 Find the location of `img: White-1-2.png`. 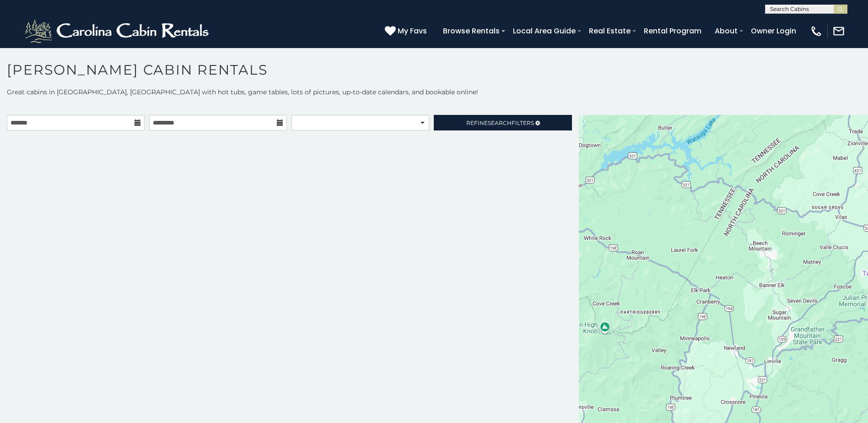

img: White-1-2.png is located at coordinates (118, 31).